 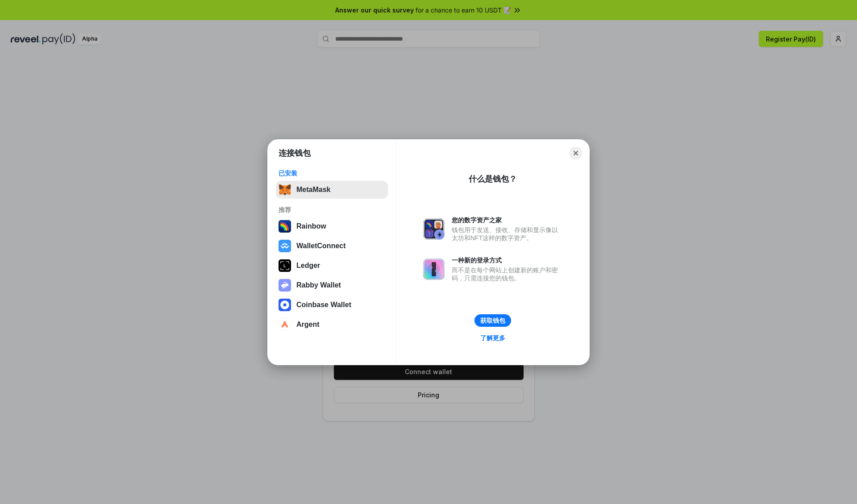 I want to click on div: 钱包用于发送、接收、存储和显示像以太坊和NFT这样的数字资产。, so click(x=507, y=234).